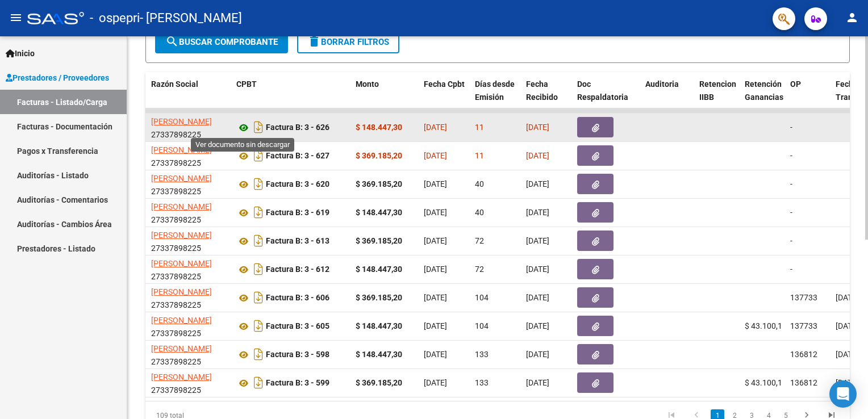 The image size is (868, 419). Describe the element at coordinates (385, 97) in the screenshot. I see `datatable-header-cell: Monto` at that location.